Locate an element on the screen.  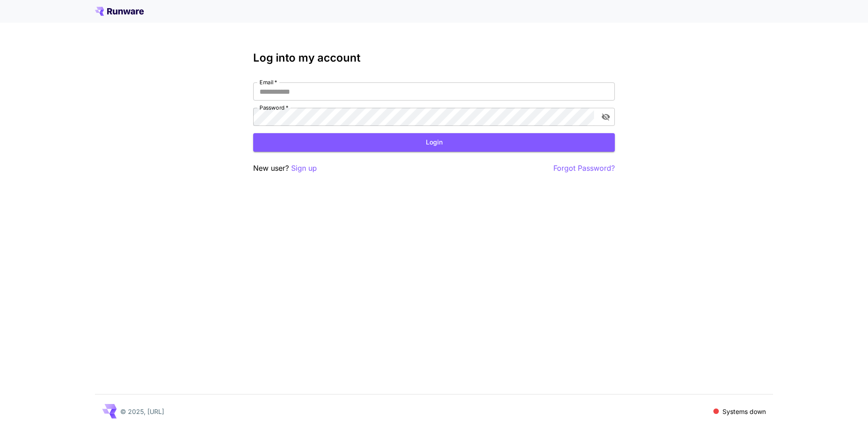
label: Email is located at coordinates (268, 82).